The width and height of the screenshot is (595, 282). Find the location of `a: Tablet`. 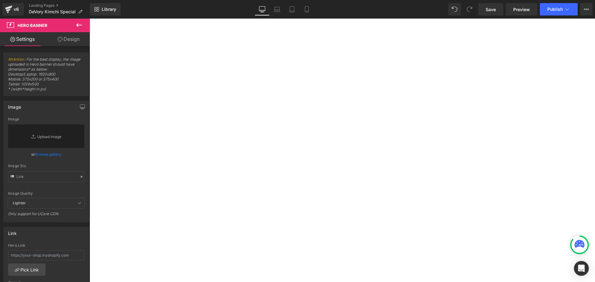

a: Tablet is located at coordinates (292, 9).